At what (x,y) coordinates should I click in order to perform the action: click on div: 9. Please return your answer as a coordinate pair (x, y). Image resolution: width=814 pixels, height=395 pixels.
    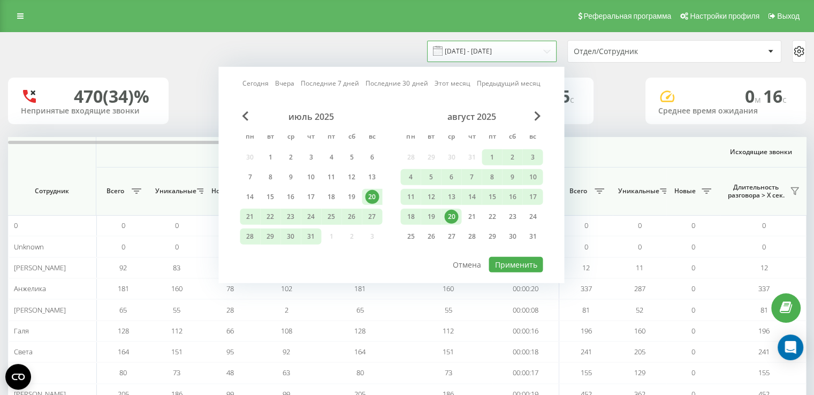
    Looking at the image, I should click on (291, 177).